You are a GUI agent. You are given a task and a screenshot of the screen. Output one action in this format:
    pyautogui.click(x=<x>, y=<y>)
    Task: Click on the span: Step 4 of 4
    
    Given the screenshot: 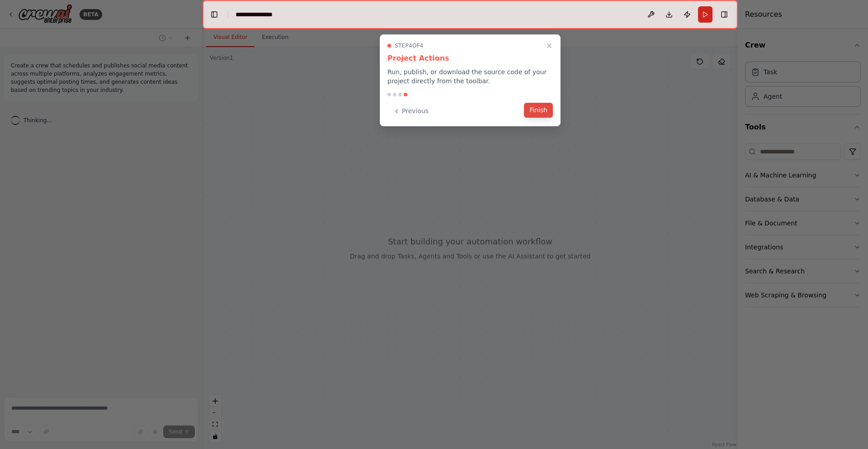 What is the action you would take?
    pyautogui.click(x=409, y=46)
    